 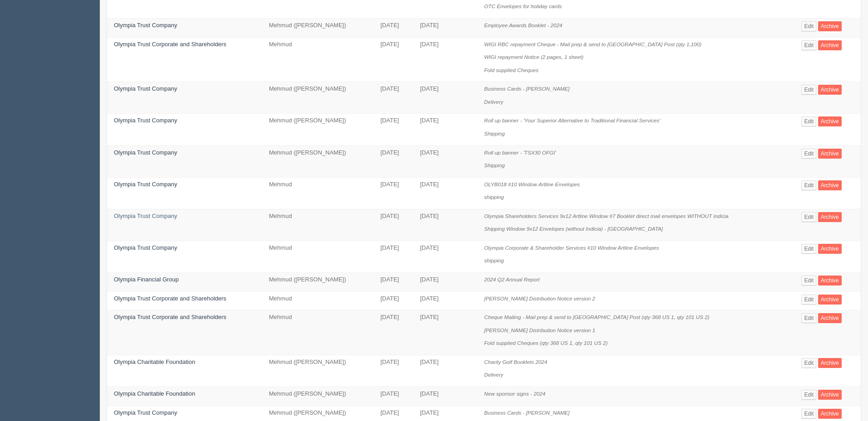 What do you see at coordinates (572, 120) in the screenshot?
I see `i: Roll up banner - 'Your Superior Alternative to Traditional Financial Services'` at bounding box center [572, 120].